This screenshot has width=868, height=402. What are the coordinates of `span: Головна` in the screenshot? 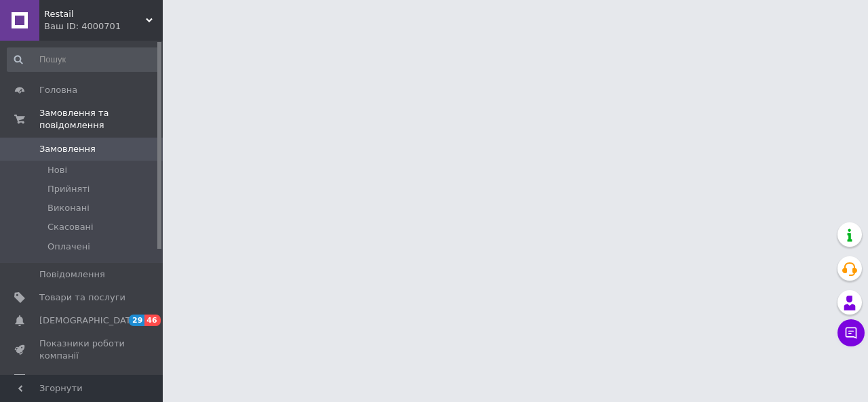 It's located at (59, 90).